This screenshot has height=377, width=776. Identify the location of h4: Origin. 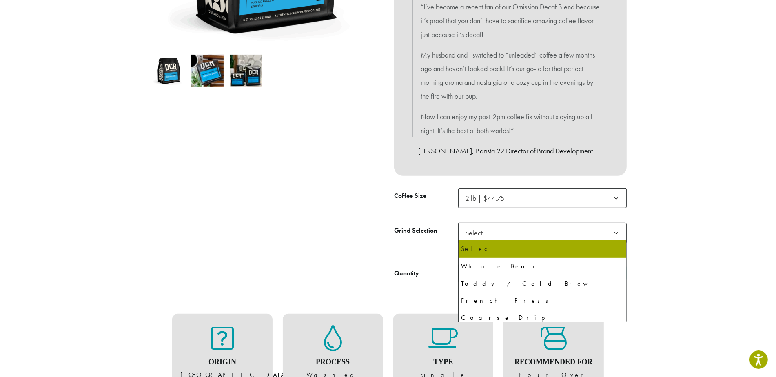
(222, 362).